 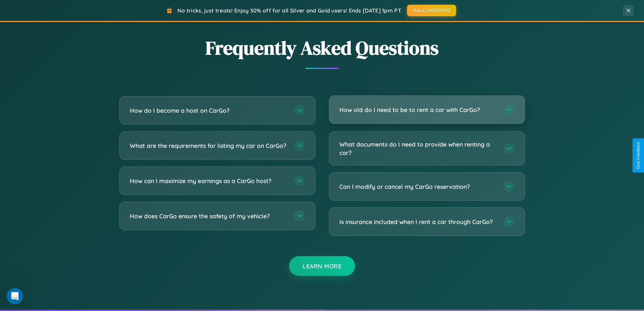 What do you see at coordinates (418, 221) in the screenshot?
I see `h3: Is insurance included when I rent a car through CarGo?` at bounding box center [418, 221].